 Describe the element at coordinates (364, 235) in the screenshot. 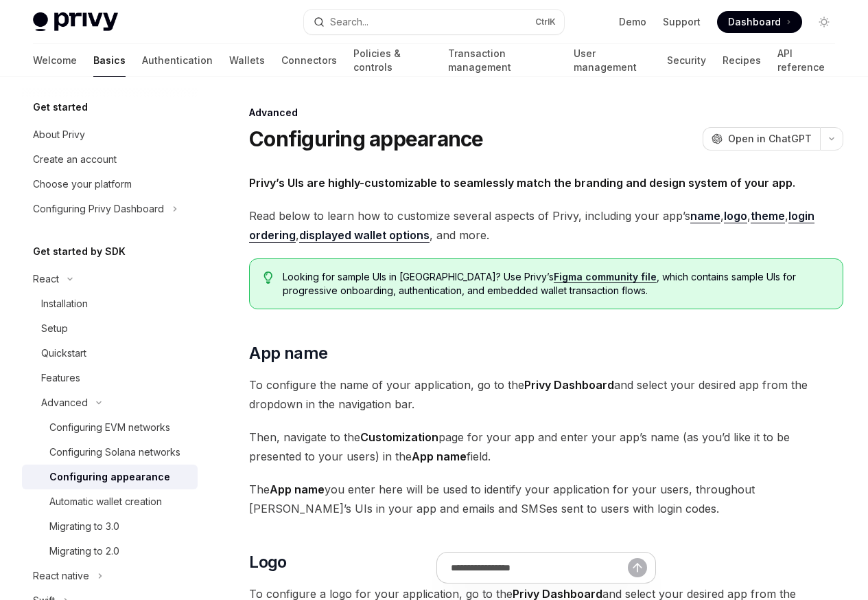

I see `a: displayed wallet options` at that location.